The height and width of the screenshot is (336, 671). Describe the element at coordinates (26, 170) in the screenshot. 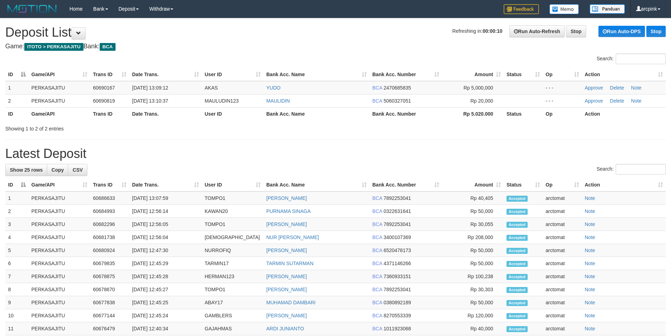

I see `span: Show 25 rows` at that location.